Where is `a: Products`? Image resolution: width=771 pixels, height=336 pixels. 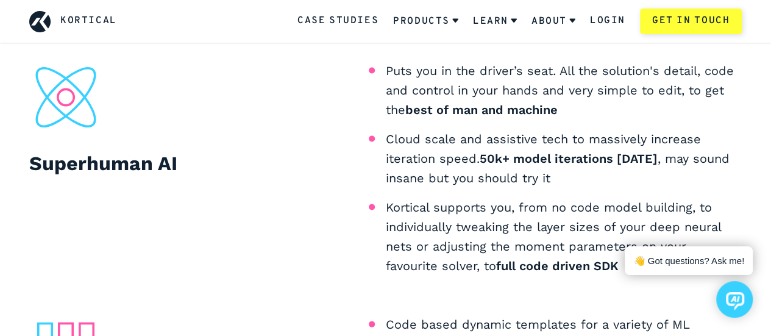 a: Products is located at coordinates (426, 21).